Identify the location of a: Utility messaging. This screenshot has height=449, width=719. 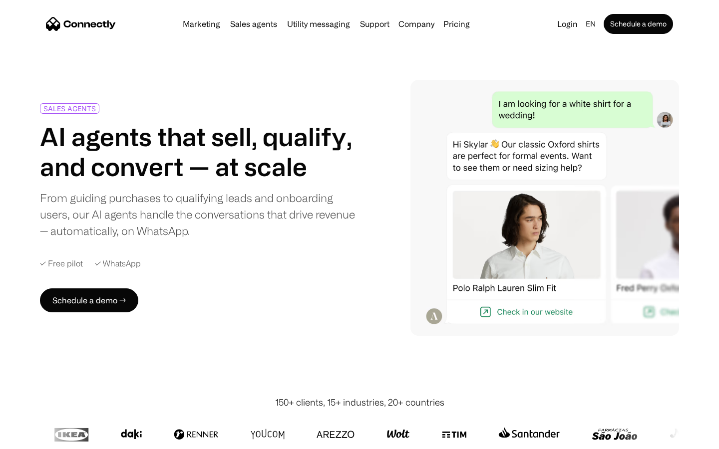
(319, 24).